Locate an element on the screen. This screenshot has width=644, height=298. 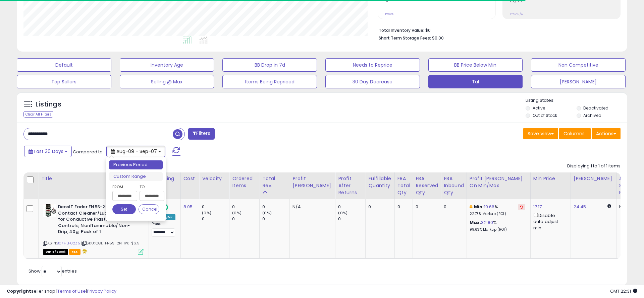
i: hazardous material is located at coordinates (84, 251).